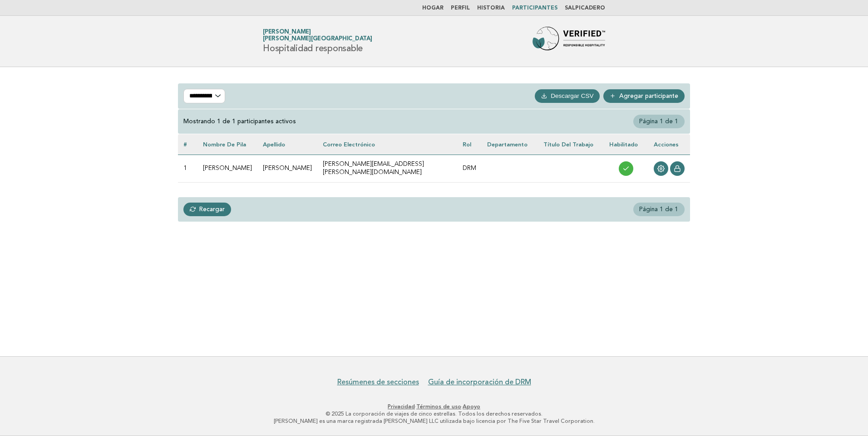  I want to click on a: Privacidad, so click(401, 407).